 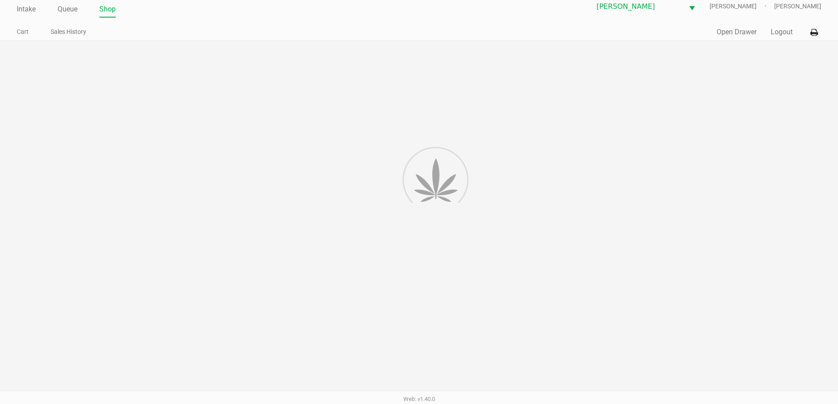 What do you see at coordinates (22, 32) in the screenshot?
I see `a: Cart` at bounding box center [22, 32].